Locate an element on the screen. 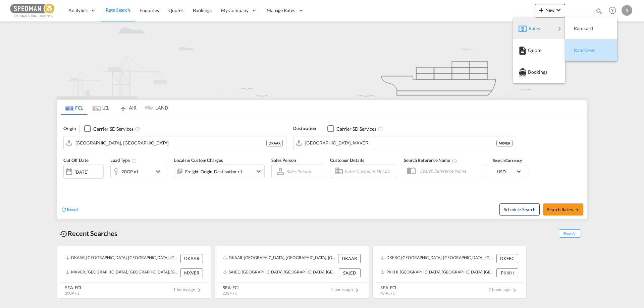  div: Quote is located at coordinates (538, 50).